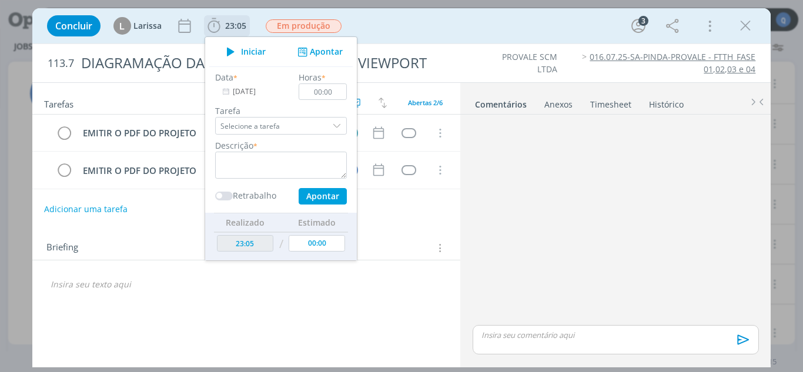 This screenshot has height=372, width=803. What do you see at coordinates (227, 26) in the screenshot?
I see `button: 23:05` at bounding box center [227, 26].